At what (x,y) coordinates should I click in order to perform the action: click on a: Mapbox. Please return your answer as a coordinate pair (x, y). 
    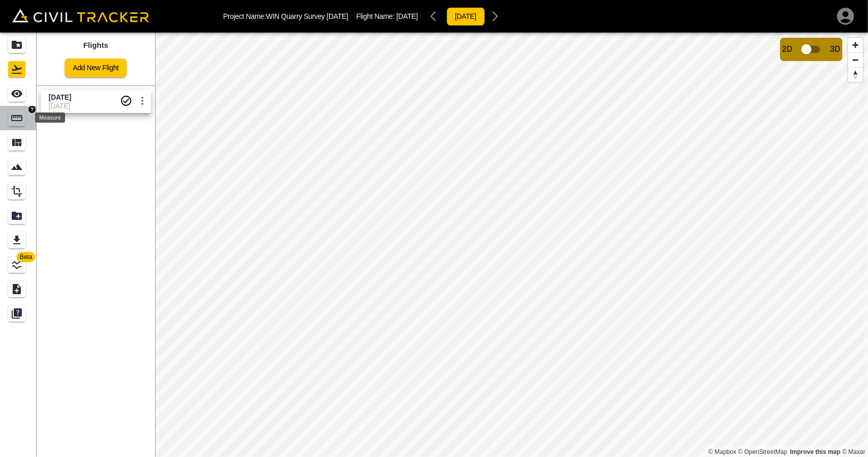
    Looking at the image, I should click on (722, 452).